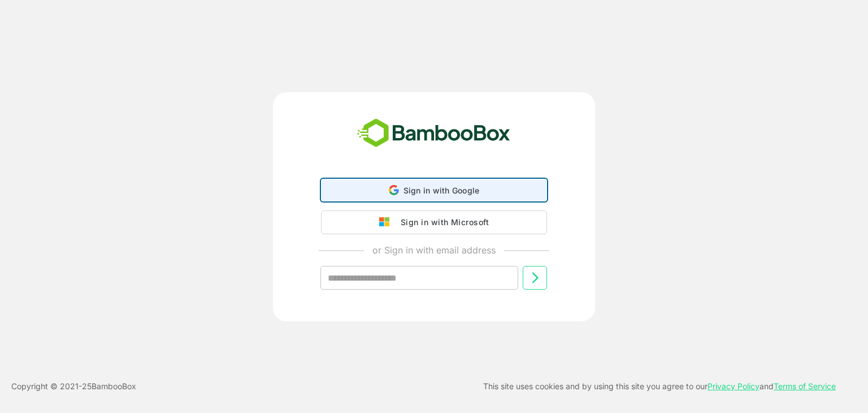 This screenshot has width=868, height=413. I want to click on img: google, so click(387, 222).